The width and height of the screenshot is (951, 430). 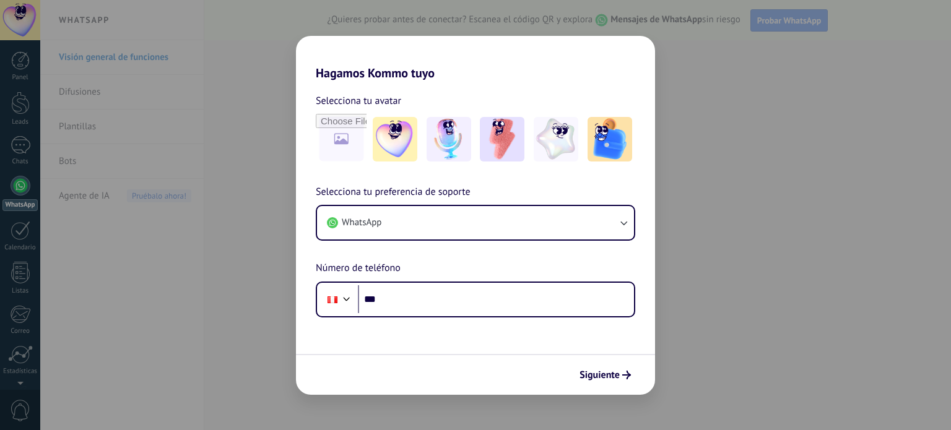 What do you see at coordinates (476, 223) in the screenshot?
I see `button: WhatsApp` at bounding box center [476, 223].